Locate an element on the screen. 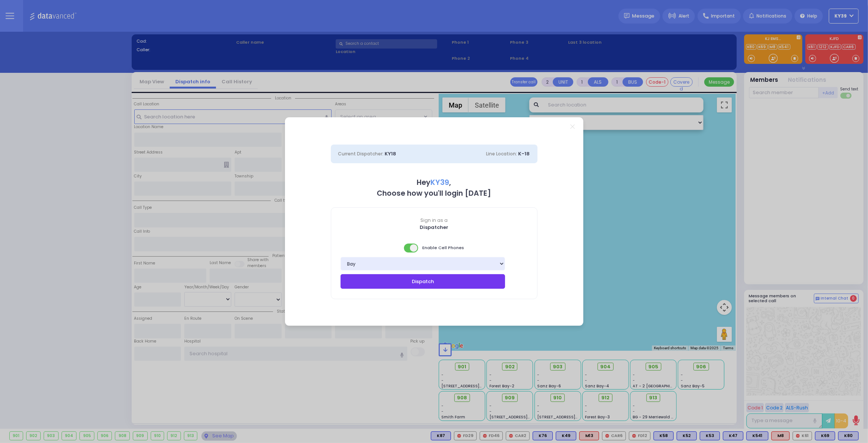 The height and width of the screenshot is (443, 868). b: Dispatcher is located at coordinates (434, 227).